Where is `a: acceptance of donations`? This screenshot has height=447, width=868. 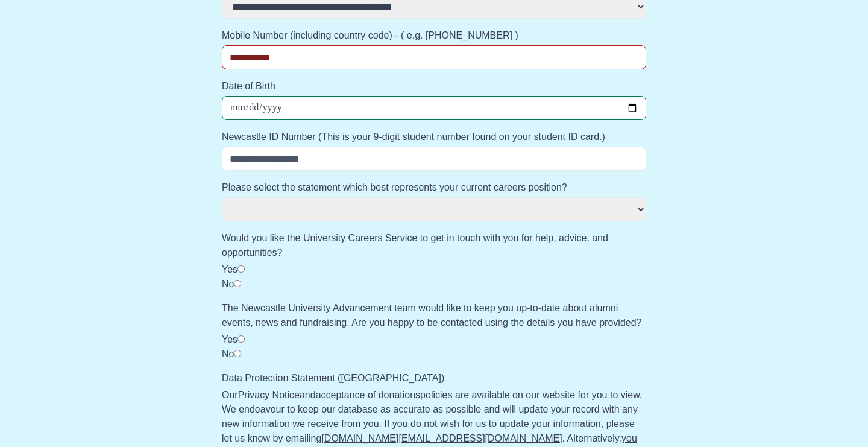 a: acceptance of donations is located at coordinates (368, 394).